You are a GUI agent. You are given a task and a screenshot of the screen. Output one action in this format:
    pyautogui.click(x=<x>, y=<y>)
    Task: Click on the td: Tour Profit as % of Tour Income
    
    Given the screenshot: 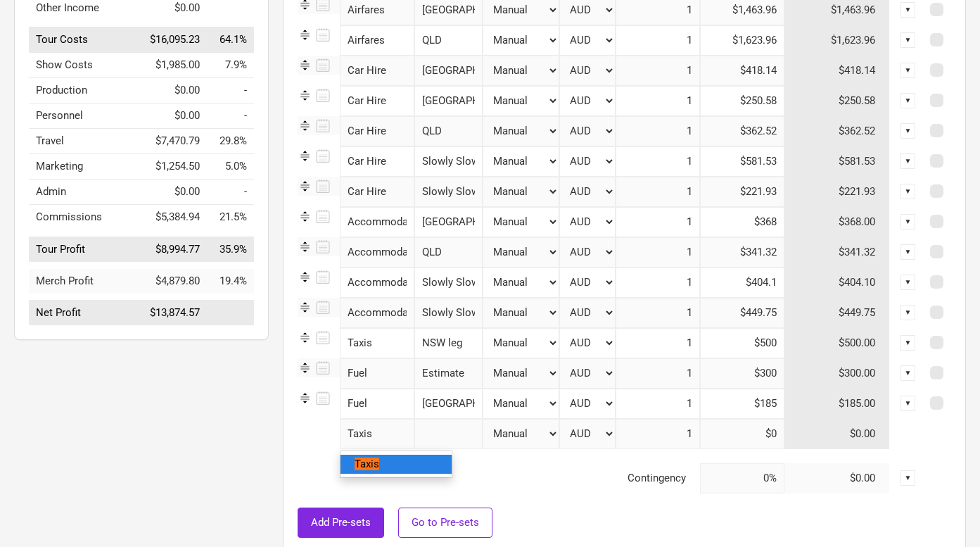 What is the action you would take?
    pyautogui.click(x=230, y=249)
    